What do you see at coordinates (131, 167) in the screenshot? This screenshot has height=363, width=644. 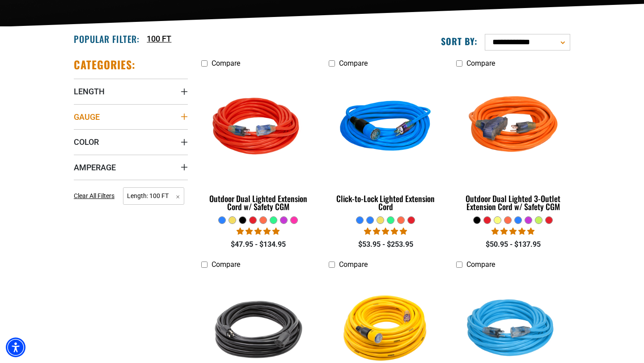 I see `summary: Amperage` at bounding box center [131, 167].